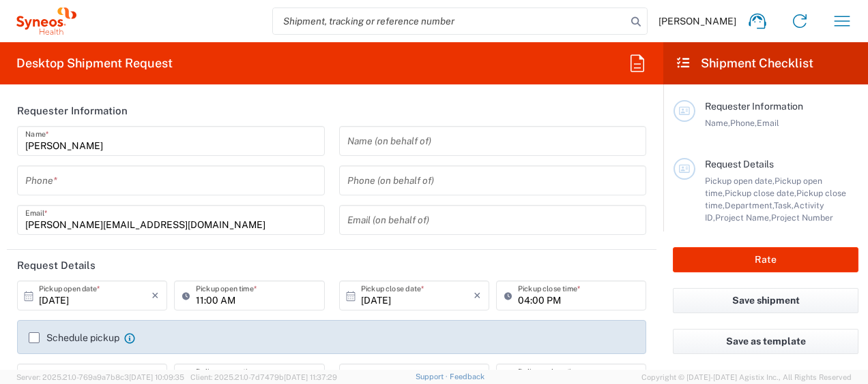  I want to click on span: Project Number, so click(802, 218).